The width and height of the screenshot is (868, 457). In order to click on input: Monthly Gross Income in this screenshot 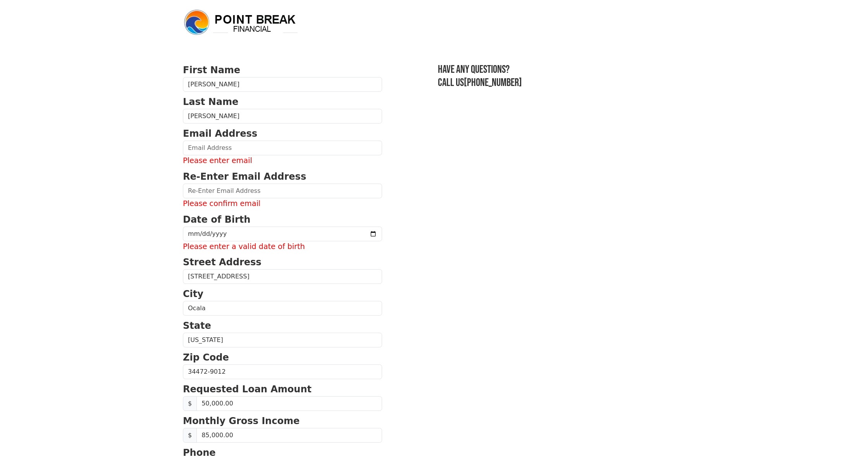, I will do `click(289, 436)`.